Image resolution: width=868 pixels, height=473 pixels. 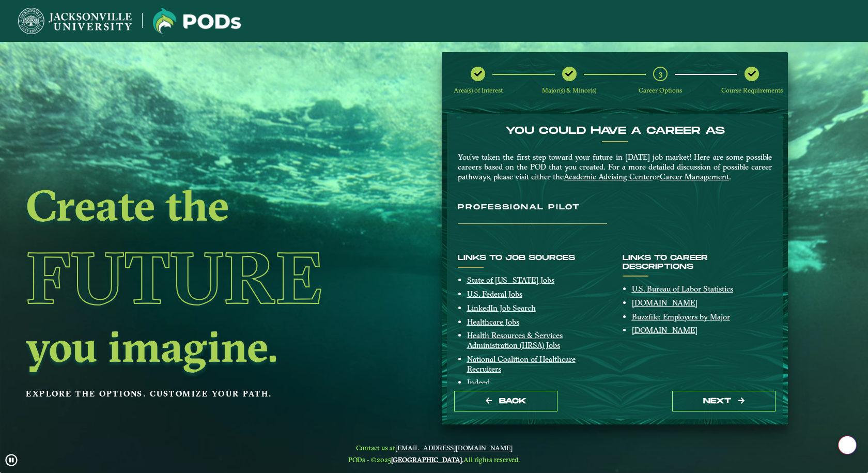 What do you see at coordinates (195, 205) in the screenshot?
I see `h2: Create the` at bounding box center [195, 205].